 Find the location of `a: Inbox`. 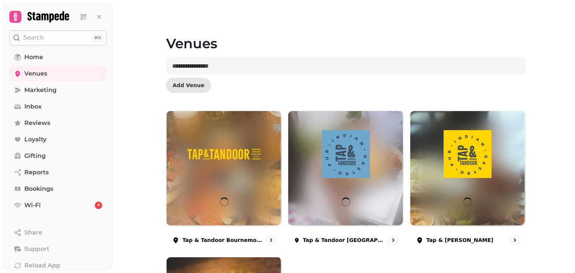

a: Inbox is located at coordinates (58, 107).